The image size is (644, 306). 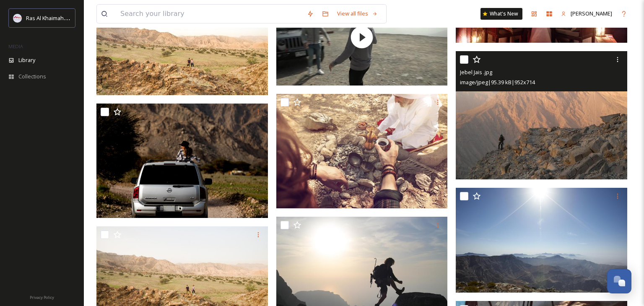 I want to click on img: Jebel Jais .jpg, so click(x=541, y=115).